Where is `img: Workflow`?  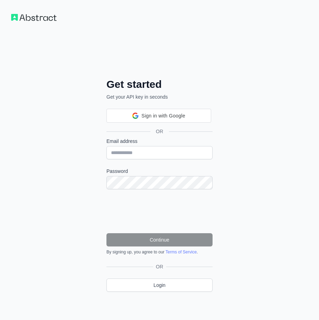 img: Workflow is located at coordinates (34, 17).